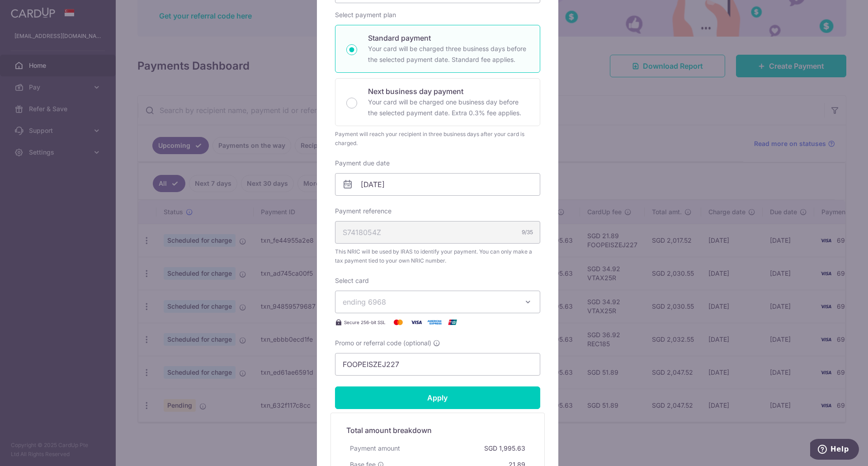  I want to click on label: Select payment plan, so click(365, 15).